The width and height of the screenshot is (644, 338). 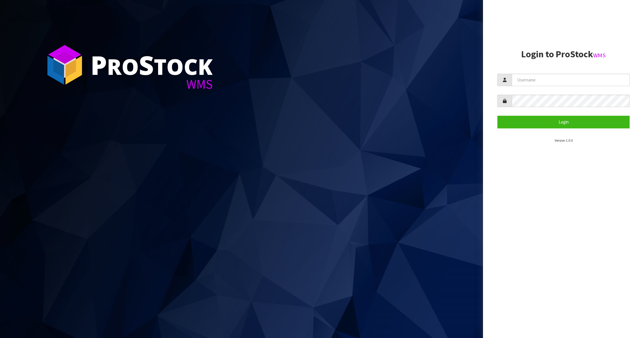 What do you see at coordinates (564, 122) in the screenshot?
I see `button: Login` at bounding box center [564, 122].